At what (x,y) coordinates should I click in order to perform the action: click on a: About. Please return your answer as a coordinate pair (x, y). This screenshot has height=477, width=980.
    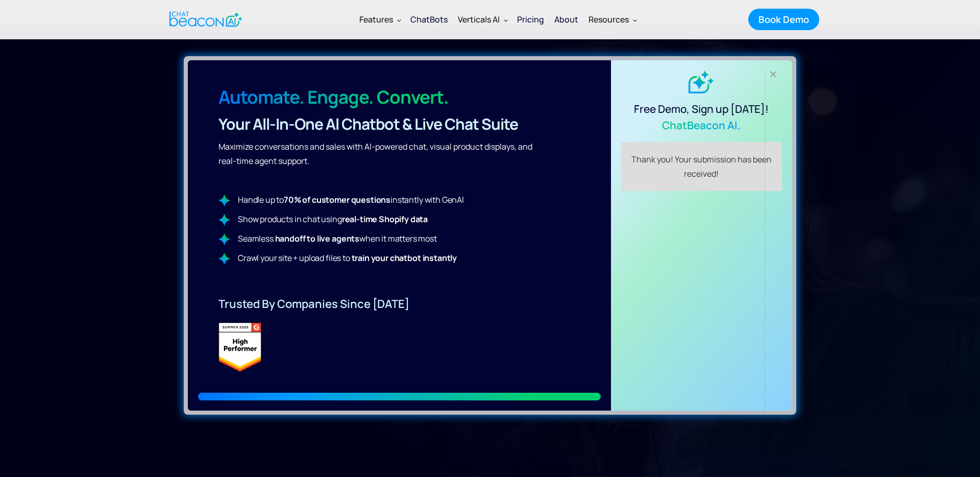
    Looking at the image, I should click on (566, 19).